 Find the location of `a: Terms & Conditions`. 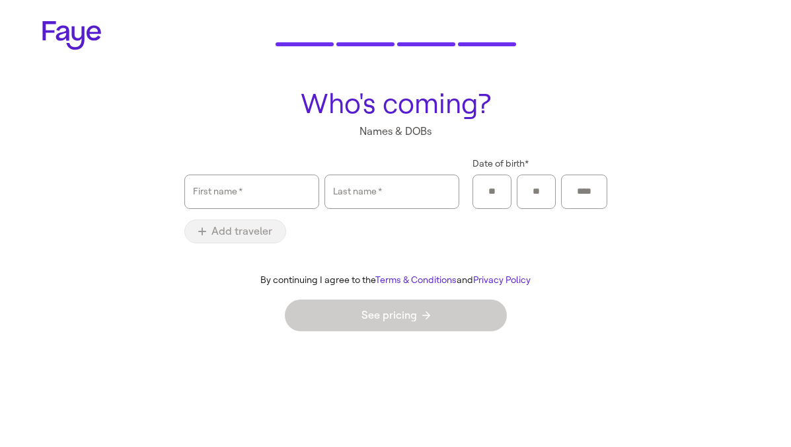

a: Terms & Conditions is located at coordinates (416, 280).